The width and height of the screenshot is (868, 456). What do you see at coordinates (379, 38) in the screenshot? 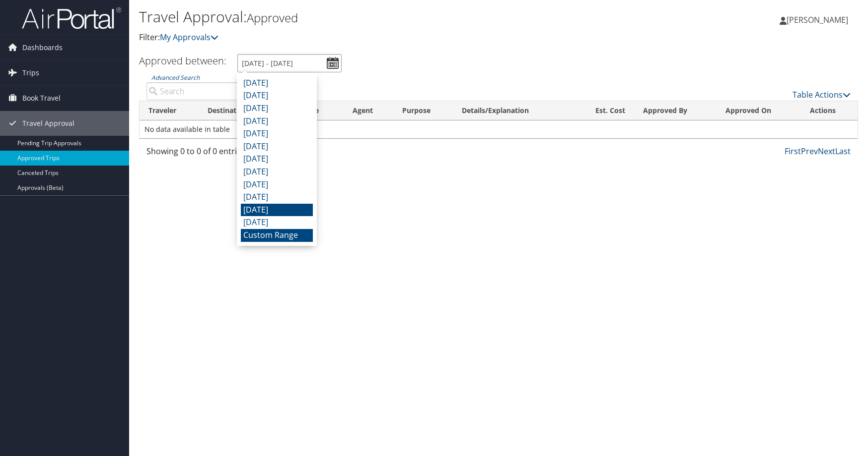
I see `p: Filter:` at bounding box center [379, 38].